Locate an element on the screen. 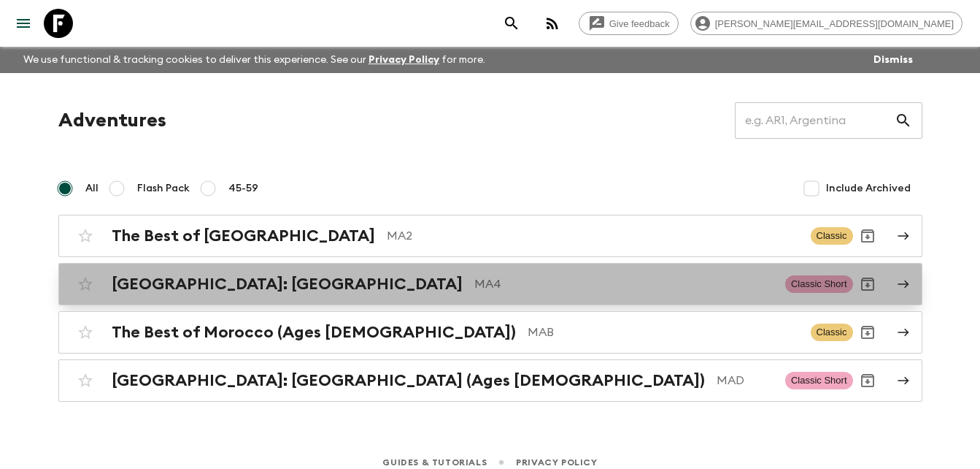 This screenshot has width=980, height=469. p: We use functional & tracking cookies to deliver this experience. See our for more. is located at coordinates (253, 60).